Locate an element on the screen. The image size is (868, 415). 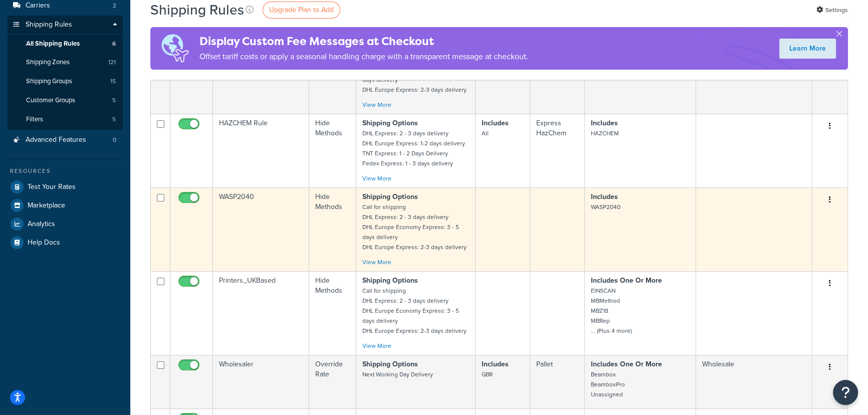
td: Pallet is located at coordinates (557, 381).